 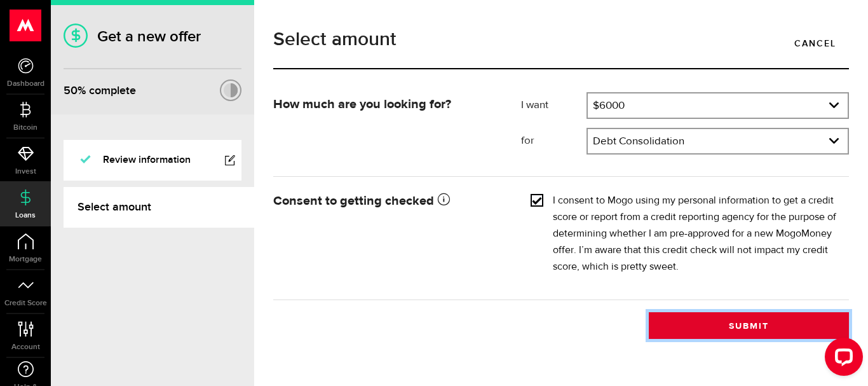 I want to click on label: I want, so click(x=554, y=105).